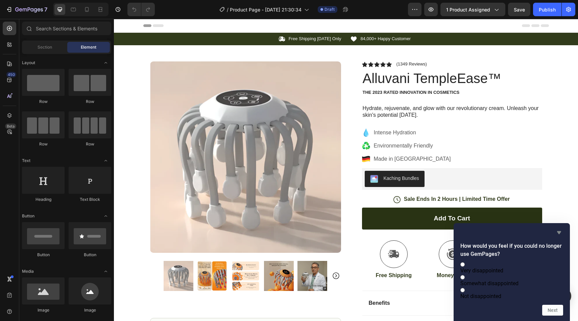  What do you see at coordinates (397, 257) in the screenshot?
I see `p: Easy Returns` at bounding box center [397, 257].